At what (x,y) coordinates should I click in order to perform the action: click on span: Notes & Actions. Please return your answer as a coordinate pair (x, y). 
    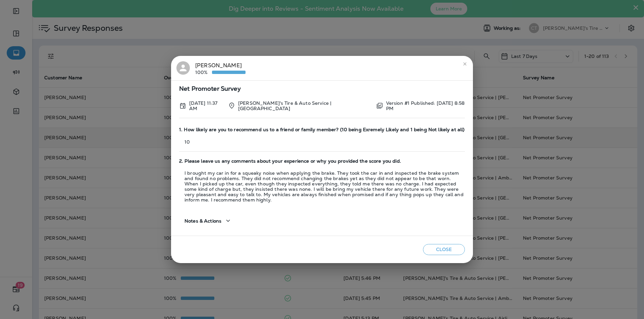
    Looking at the image, I should click on (203, 221).